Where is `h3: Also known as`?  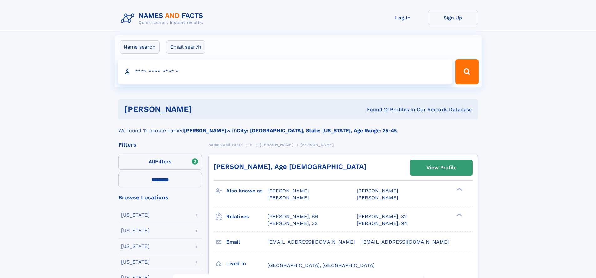
h3: Also known as is located at coordinates (247, 191).